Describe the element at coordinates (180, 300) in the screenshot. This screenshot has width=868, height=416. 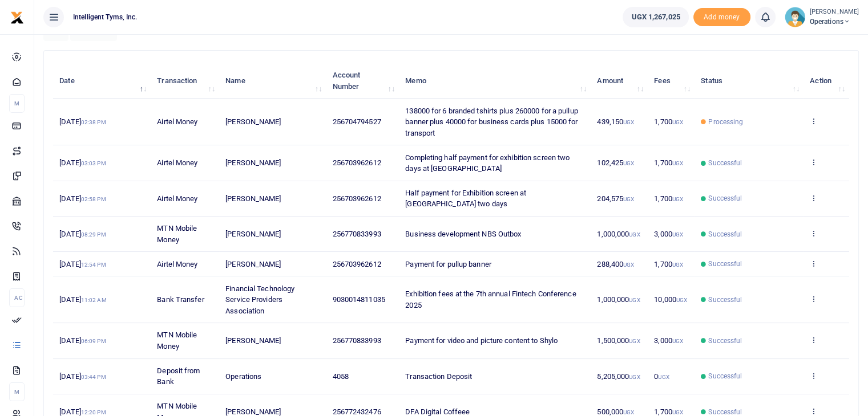
I see `span: Bank Transfer` at that location.